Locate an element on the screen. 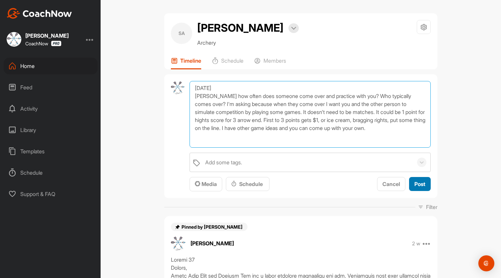 Image resolution: width=501 pixels, height=278 pixels. img: CoachNow is located at coordinates (39, 13).